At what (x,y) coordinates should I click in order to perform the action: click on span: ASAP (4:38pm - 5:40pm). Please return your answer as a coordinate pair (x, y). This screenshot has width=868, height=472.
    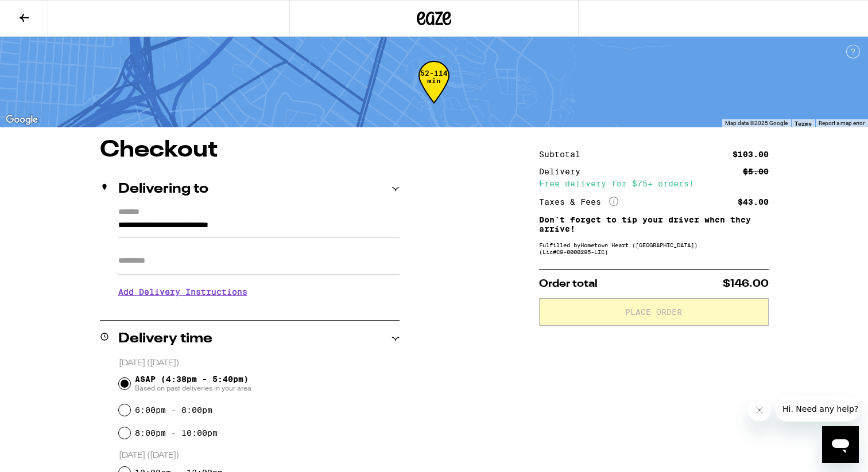
    Looking at the image, I should click on (193, 384).